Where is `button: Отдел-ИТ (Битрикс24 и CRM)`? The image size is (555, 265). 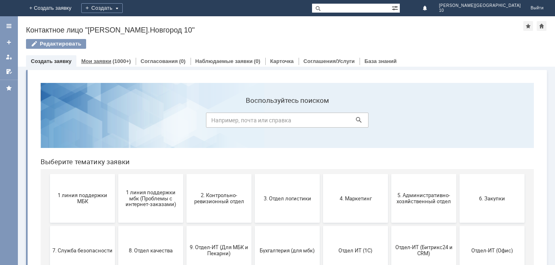 button: Отдел-ИТ (Битрикс24 и CRM) is located at coordinates (390, 174).